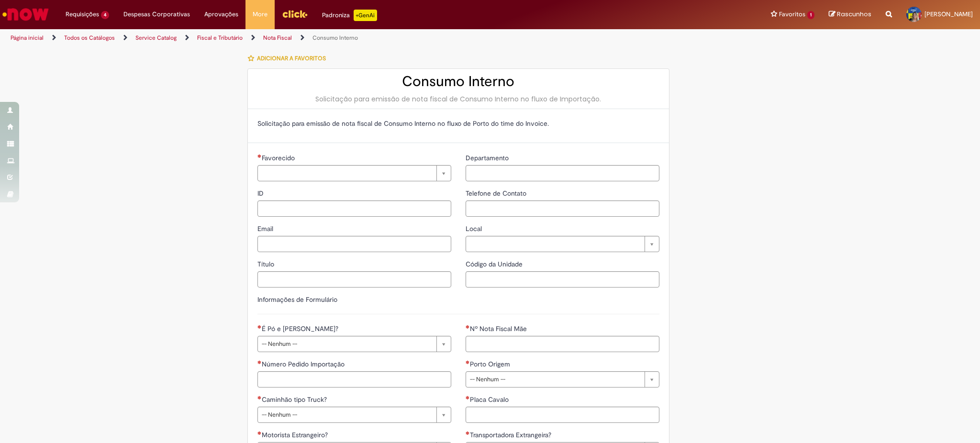  What do you see at coordinates (326, 38) in the screenshot?
I see `ul: Trilhas de página` at bounding box center [326, 38].